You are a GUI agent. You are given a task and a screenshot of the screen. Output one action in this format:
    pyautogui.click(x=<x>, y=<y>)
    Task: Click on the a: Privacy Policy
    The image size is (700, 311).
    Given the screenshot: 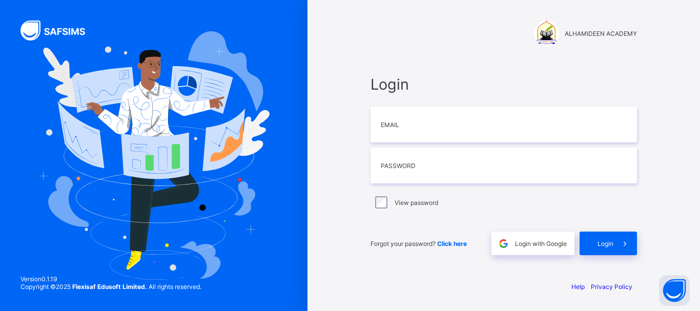 What is the action you would take?
    pyautogui.click(x=612, y=287)
    